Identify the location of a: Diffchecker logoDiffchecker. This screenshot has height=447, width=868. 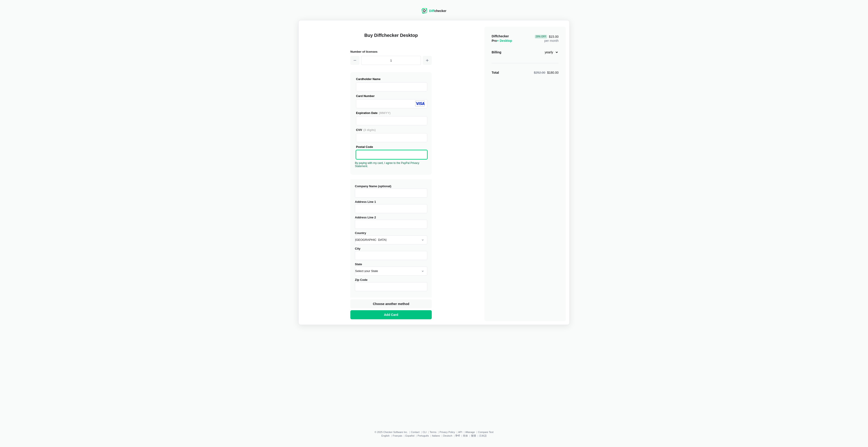
(434, 13).